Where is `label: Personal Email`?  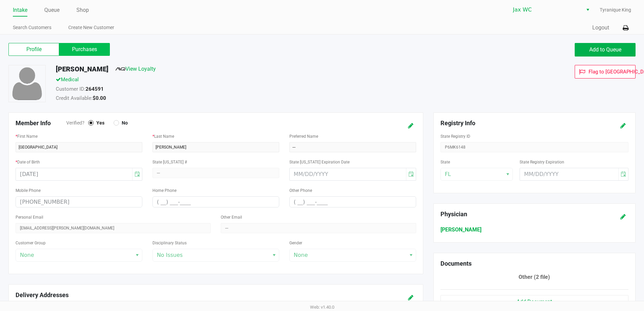 label: Personal Email is located at coordinates (29, 217).